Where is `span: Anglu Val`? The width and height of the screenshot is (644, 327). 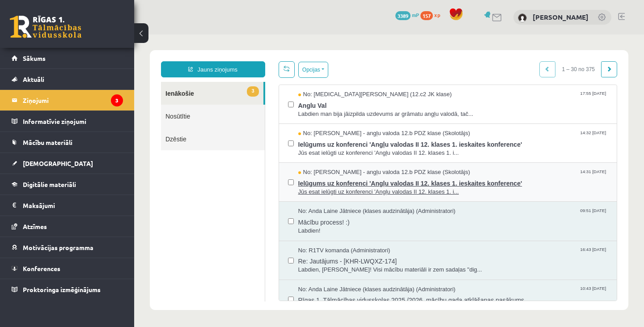 span: Anglu Val is located at coordinates (319, 69).